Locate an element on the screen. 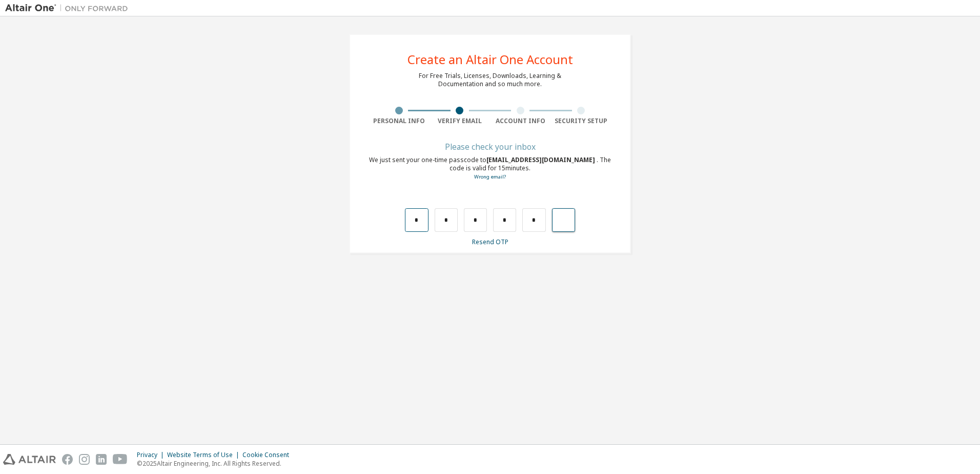  div: Account Info is located at coordinates (521, 121).